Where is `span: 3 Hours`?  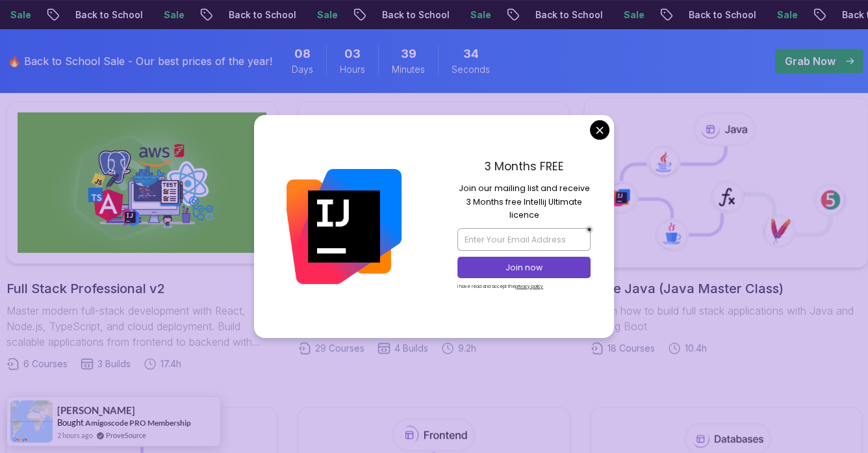 span: 3 Hours is located at coordinates (352, 54).